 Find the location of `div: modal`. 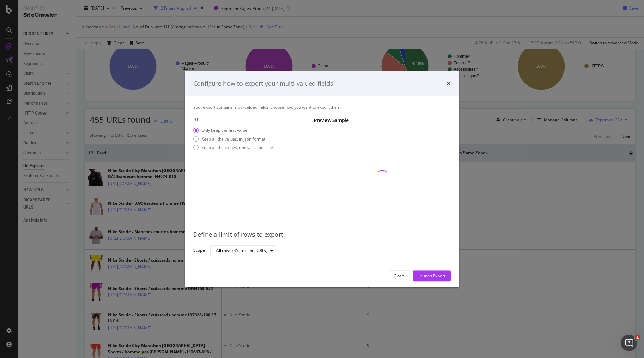

div: modal is located at coordinates (322, 179).